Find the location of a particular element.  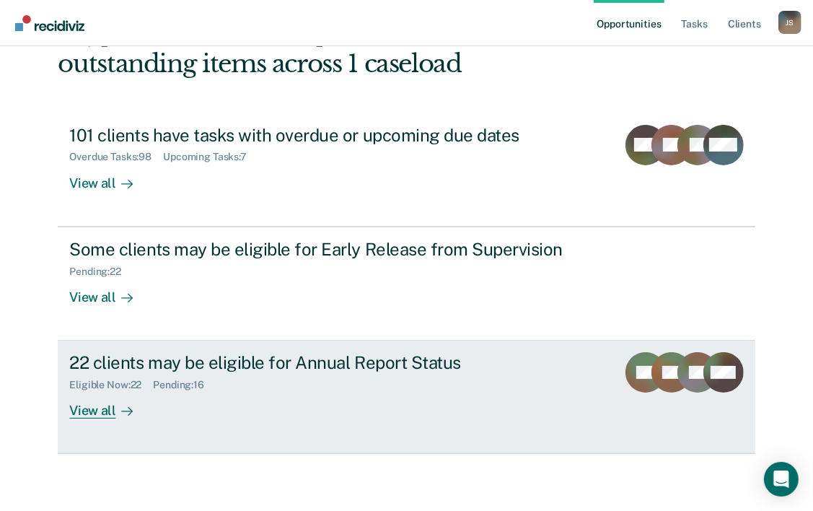

div: Some clients may be eligible for Early Release from Supervision is located at coordinates (323, 249).